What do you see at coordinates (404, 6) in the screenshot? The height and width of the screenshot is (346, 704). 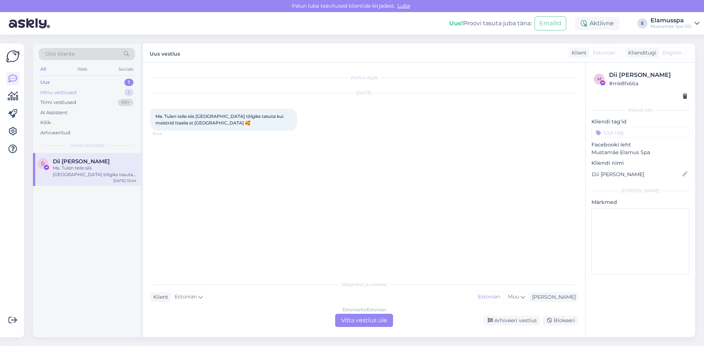 I see `span: Luba` at bounding box center [404, 6].